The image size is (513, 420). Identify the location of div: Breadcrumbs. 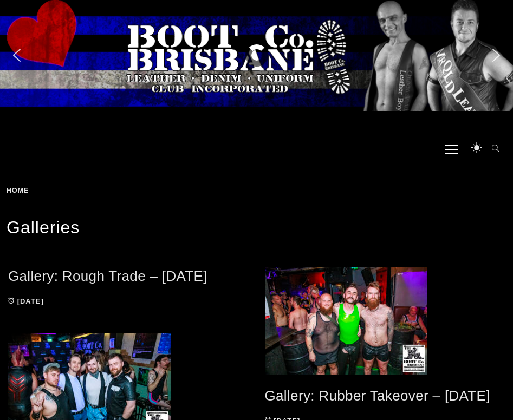
(49, 190).